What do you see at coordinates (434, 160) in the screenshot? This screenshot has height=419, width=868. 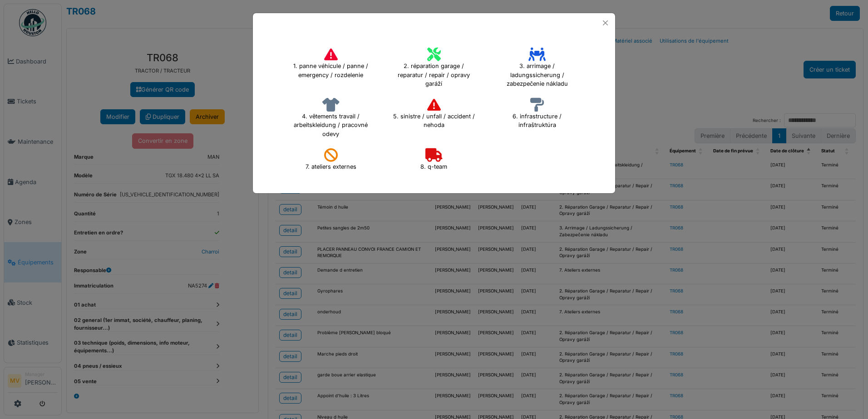 I see `h4: 8. q-team` at bounding box center [434, 160].